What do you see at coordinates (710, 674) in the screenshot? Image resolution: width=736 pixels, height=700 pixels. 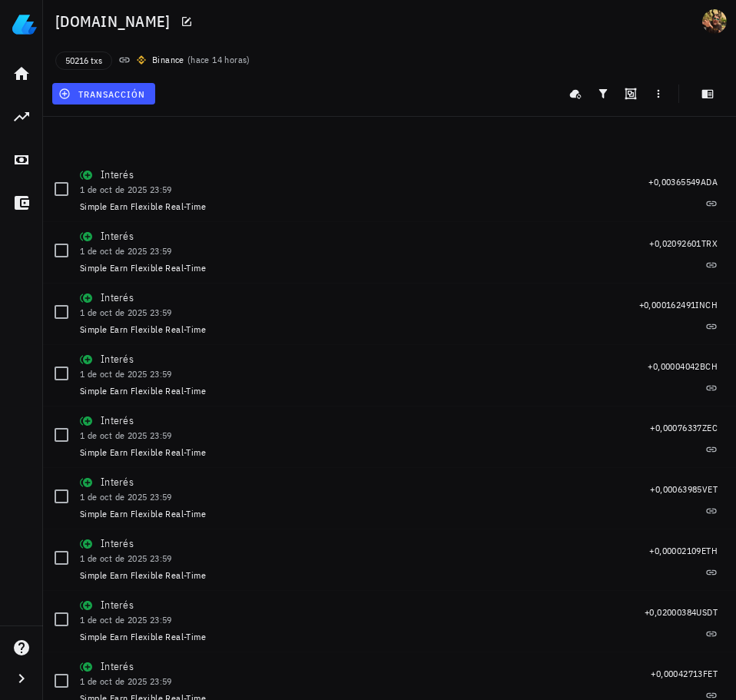 I see `span: FET` at bounding box center [710, 674].